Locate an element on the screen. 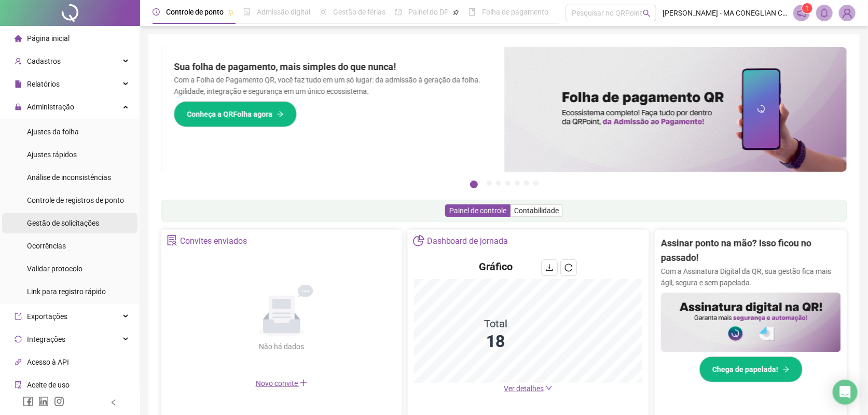 The height and width of the screenshot is (415, 868). span: lock is located at coordinates (18, 107).